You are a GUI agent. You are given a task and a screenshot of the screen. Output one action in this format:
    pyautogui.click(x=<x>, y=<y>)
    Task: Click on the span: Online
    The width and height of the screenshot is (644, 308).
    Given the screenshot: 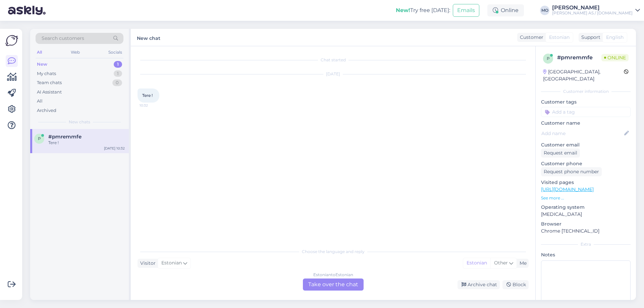 What is the action you would take?
    pyautogui.click(x=614, y=58)
    